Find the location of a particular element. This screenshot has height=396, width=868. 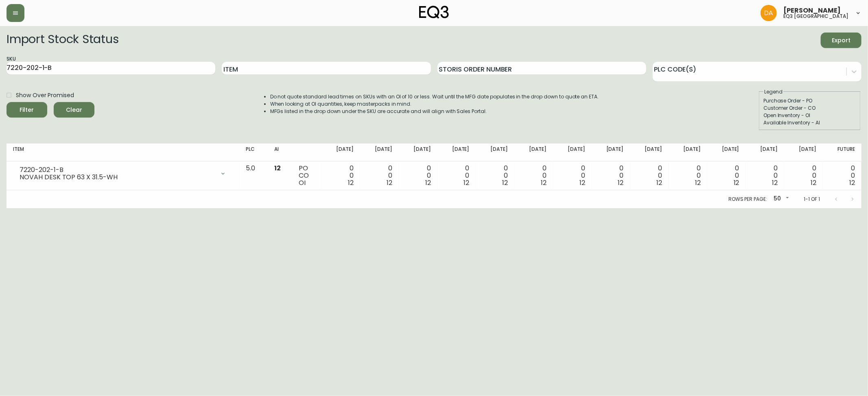

div: Open Inventory - OI is located at coordinates (810, 115).